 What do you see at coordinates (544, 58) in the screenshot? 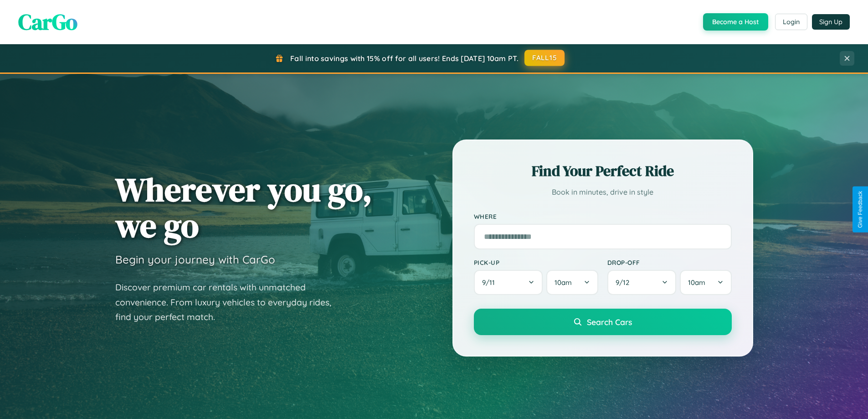
I see `button: FALL15` at bounding box center [544, 58].